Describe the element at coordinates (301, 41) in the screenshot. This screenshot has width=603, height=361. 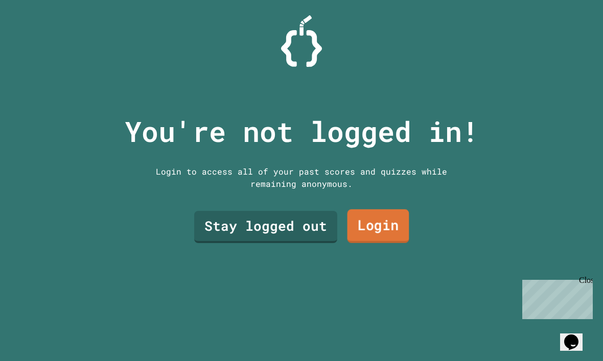
I see `img: Logo.svg` at that location.